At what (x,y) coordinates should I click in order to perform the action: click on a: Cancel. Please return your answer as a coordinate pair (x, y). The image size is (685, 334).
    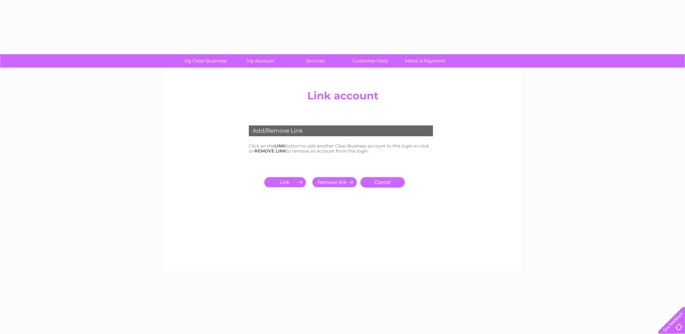
    Looking at the image, I should click on (382, 182).